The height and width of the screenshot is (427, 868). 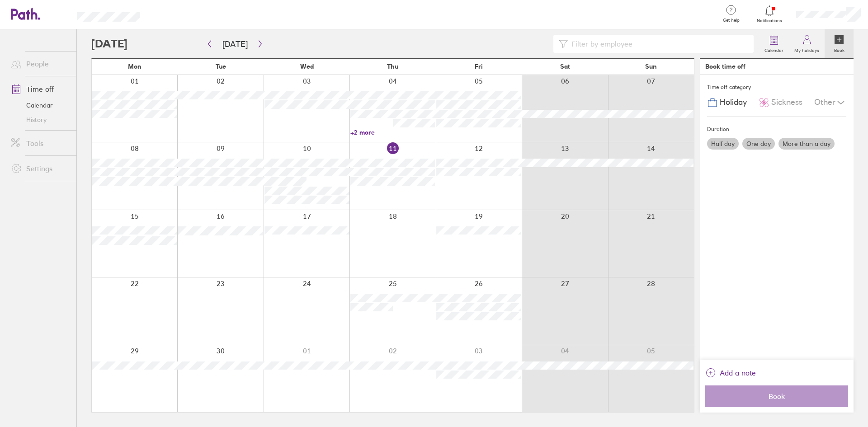 I want to click on span: Book, so click(x=776, y=397).